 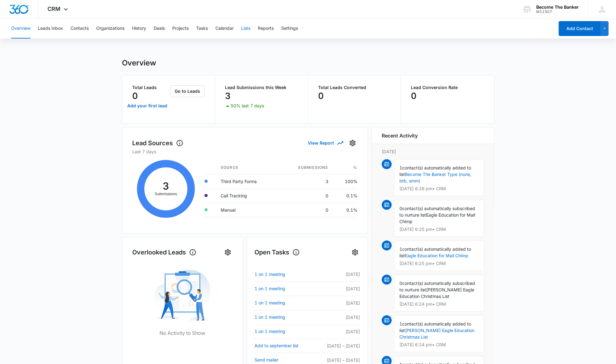 I want to click on button: Tasks, so click(x=202, y=28).